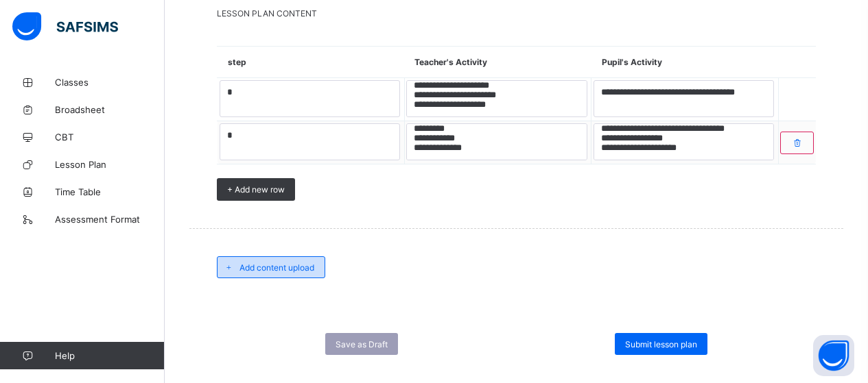  I want to click on span: + Add new row, so click(256, 189).